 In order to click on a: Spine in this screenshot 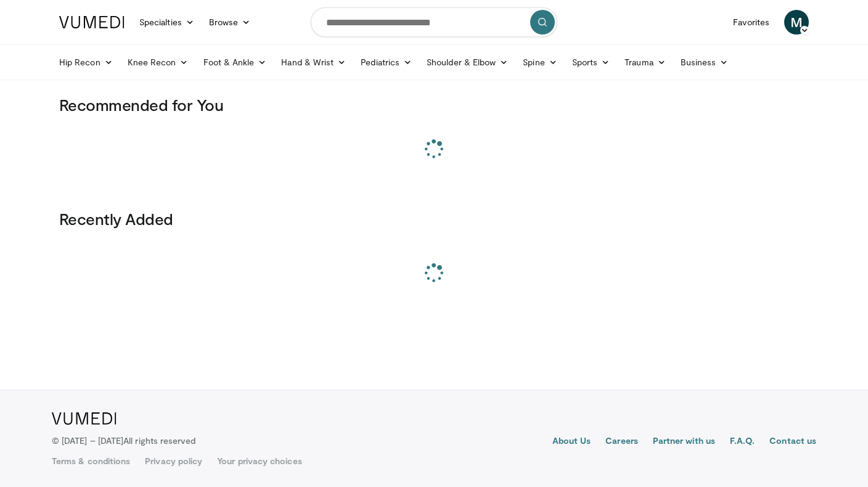, I will do `click(540, 63)`.